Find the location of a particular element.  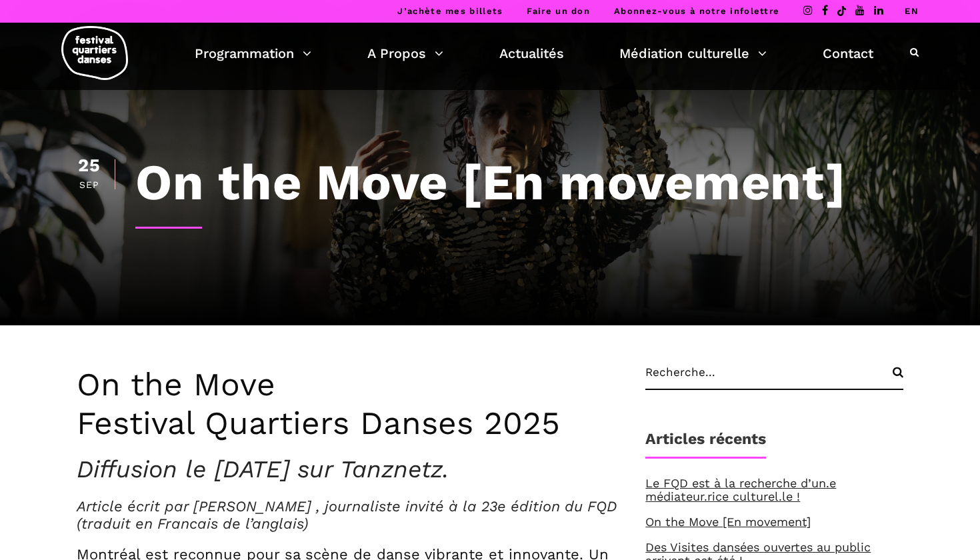

a: Actualités is located at coordinates (531, 54).